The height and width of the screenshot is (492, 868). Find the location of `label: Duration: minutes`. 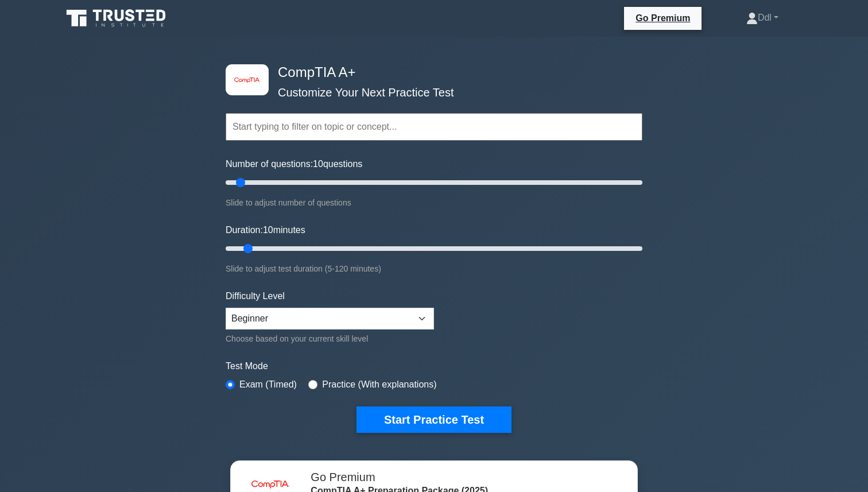

label: Duration: minutes is located at coordinates (265, 230).